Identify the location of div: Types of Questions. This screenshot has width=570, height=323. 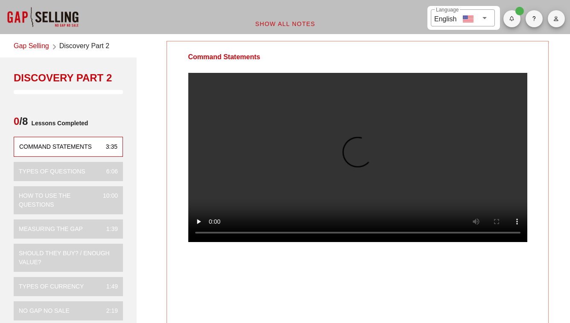
(52, 172).